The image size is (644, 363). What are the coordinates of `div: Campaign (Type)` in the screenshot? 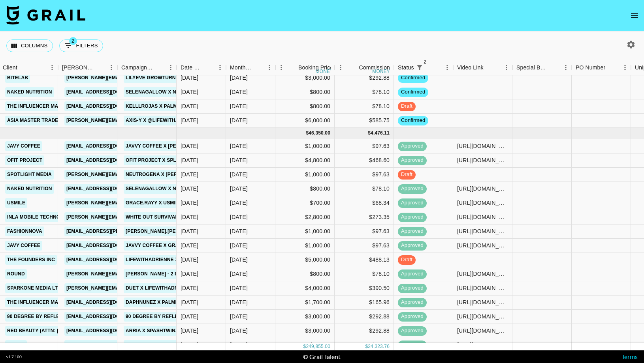 It's located at (147, 68).